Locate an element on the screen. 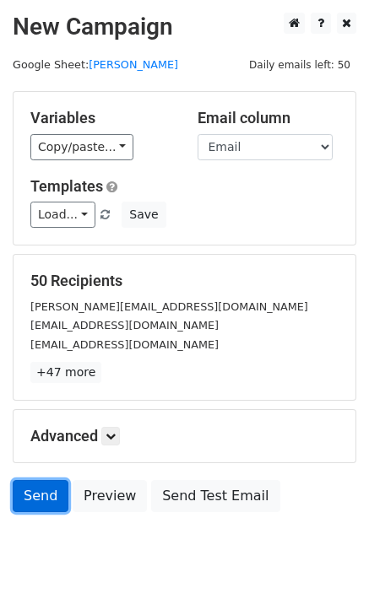 This screenshot has width=369, height=604. a: Copy/paste... is located at coordinates (82, 147).